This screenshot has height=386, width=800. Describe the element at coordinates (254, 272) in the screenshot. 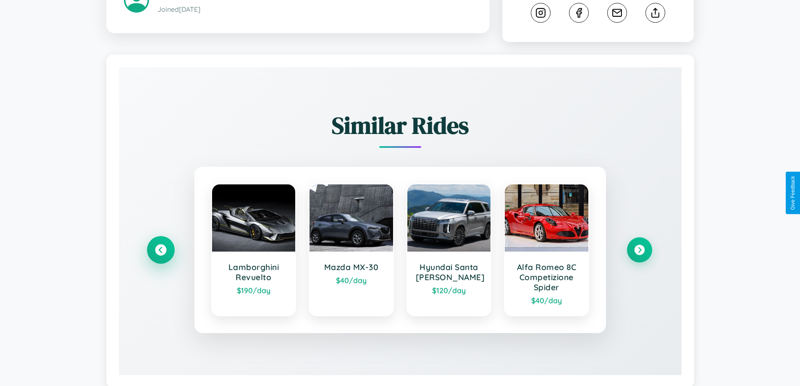

I see `h3: Lamborghini Revuelto` at that location.